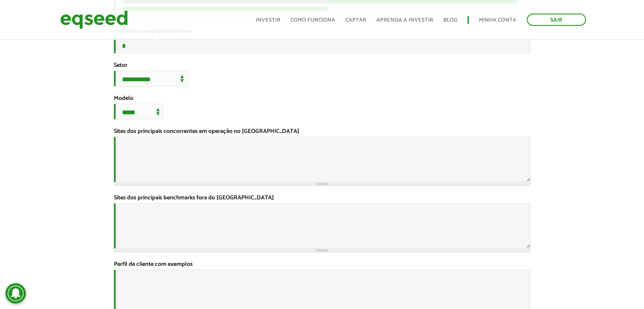  What do you see at coordinates (123, 99) in the screenshot?
I see `label: Modelo` at bounding box center [123, 99].